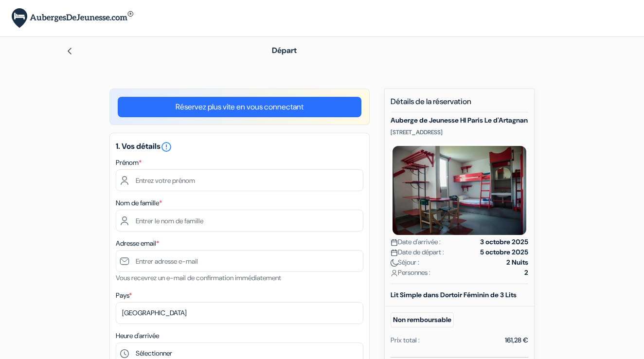 This screenshot has width=644, height=359. I want to click on label: Heure d'arrivée, so click(137, 335).